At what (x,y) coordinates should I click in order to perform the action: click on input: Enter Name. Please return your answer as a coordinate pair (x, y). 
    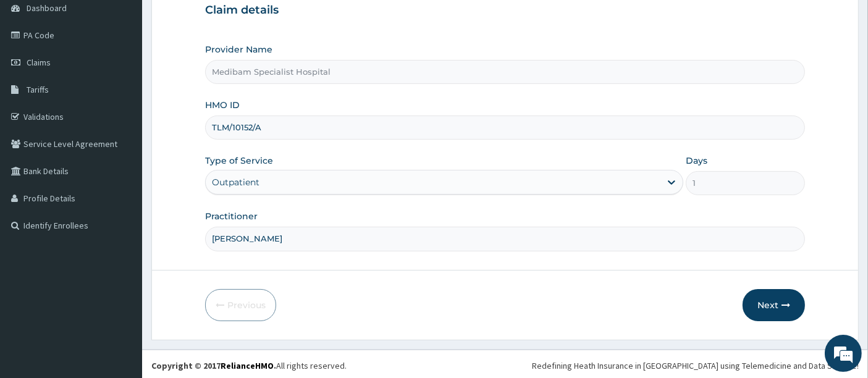
    Looking at the image, I should click on (505, 238).